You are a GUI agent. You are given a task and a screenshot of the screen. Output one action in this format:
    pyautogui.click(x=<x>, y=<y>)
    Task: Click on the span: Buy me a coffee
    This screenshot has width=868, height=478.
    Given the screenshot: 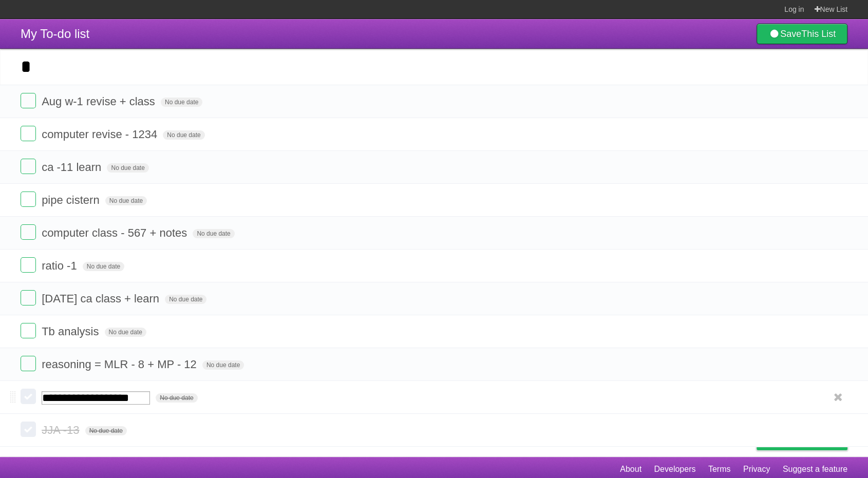 What is the action you would take?
    pyautogui.click(x=810, y=440)
    